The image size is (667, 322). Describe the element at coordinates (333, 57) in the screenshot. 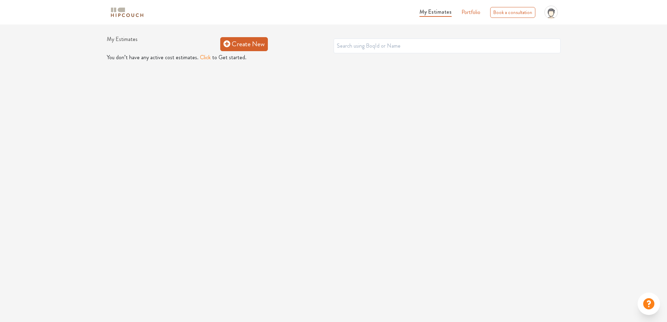

I see `p: You don’t have any active cost estimates. to Get started.` at that location.